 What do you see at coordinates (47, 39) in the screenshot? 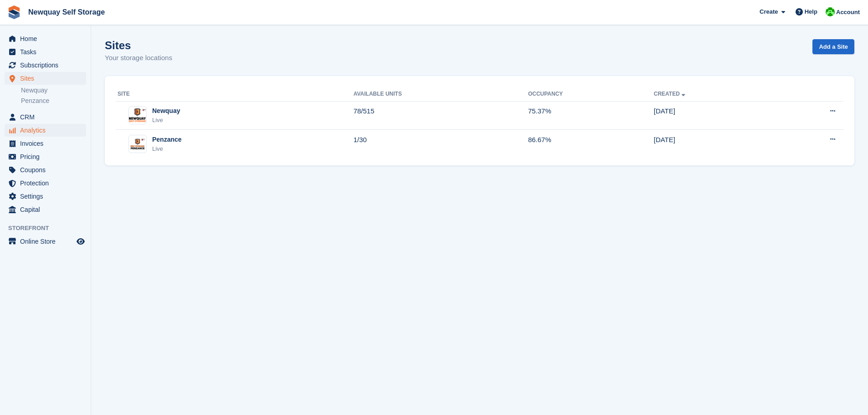
I see `span: Home` at bounding box center [47, 39].